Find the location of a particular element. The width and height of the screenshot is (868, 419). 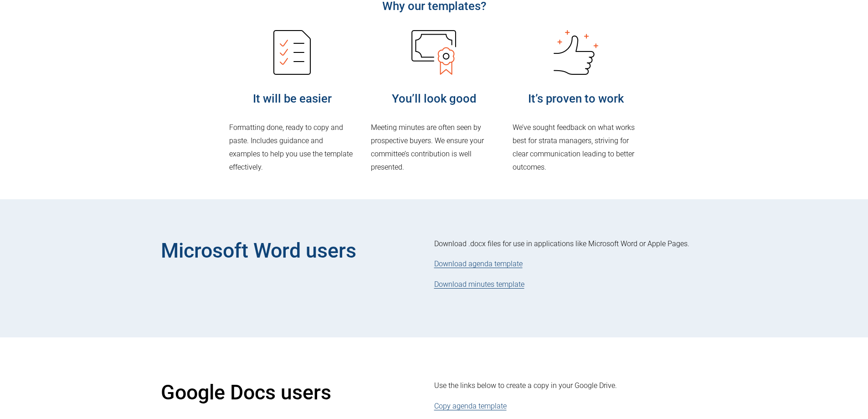

h4: It will be easier is located at coordinates (292, 99).